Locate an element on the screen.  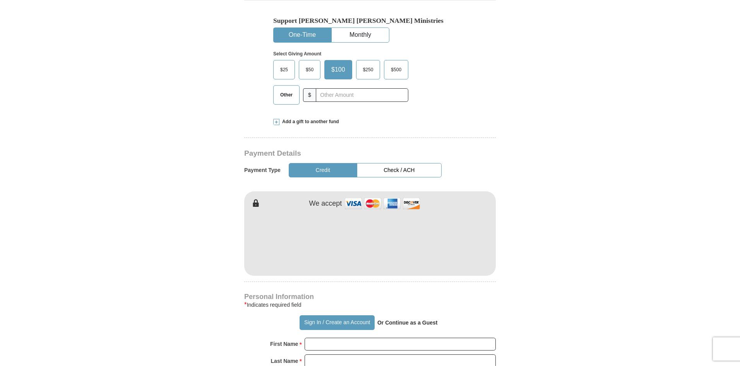
span: $25 is located at coordinates (284, 70).